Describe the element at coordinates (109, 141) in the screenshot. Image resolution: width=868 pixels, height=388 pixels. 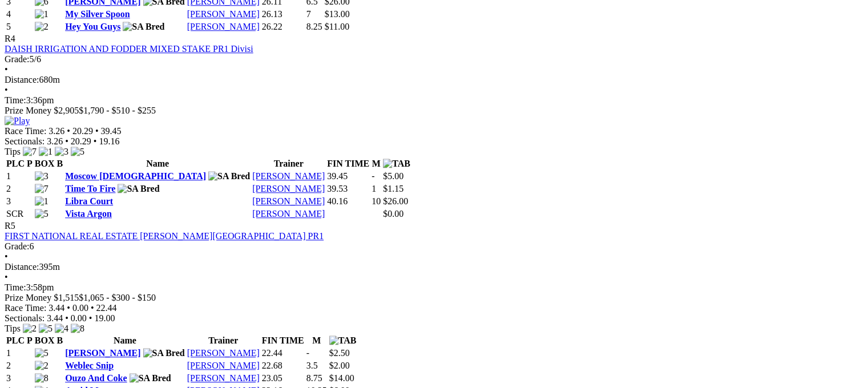
I see `span: 19.16` at that location.